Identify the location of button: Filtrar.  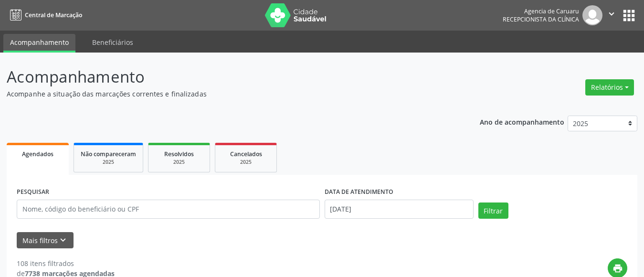
(493, 210).